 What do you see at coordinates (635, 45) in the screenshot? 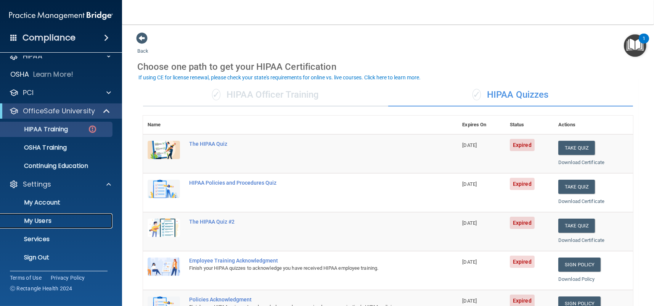
I see `button: Open Resource Center, 1 new notification` at bounding box center [635, 45].